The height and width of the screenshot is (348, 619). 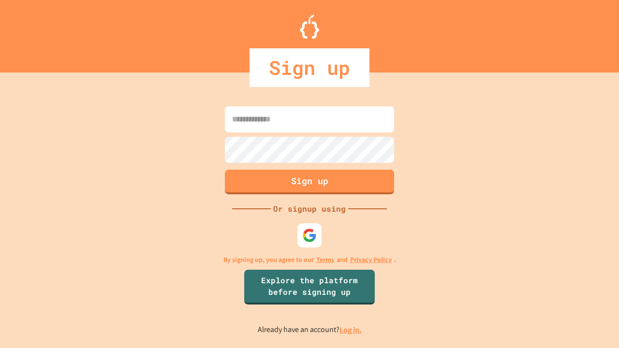 I want to click on img: google-icon.svg, so click(x=310, y=236).